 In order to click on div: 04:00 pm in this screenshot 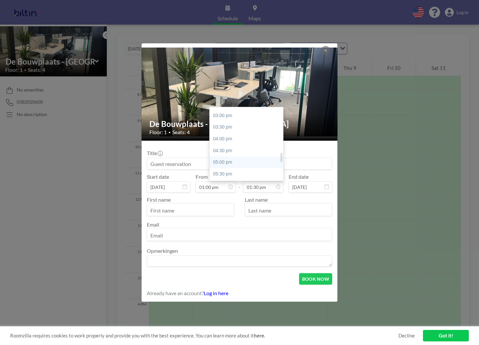, I will do `click(248, 139)`.